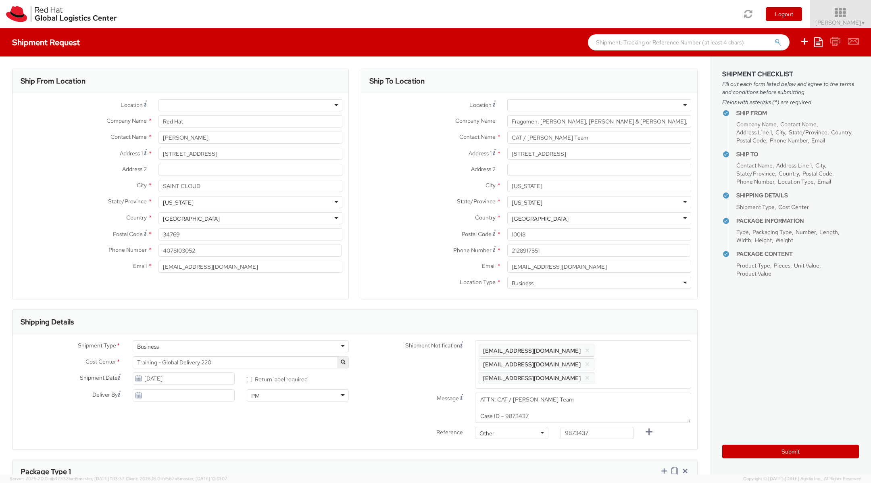 This screenshot has width=871, height=483. I want to click on input: Shipment, Tracking or Reference Number (at least 4 chars), so click(689, 42).